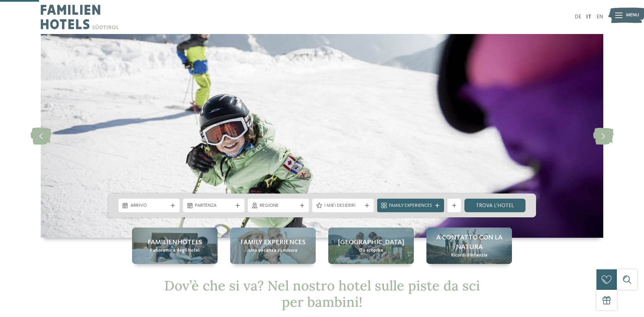 This screenshot has width=644, height=317. I want to click on a: Hotel sulle piste da sci per bambini: divertimento senza confini A contatto con la natura Ricordi..., so click(470, 246).